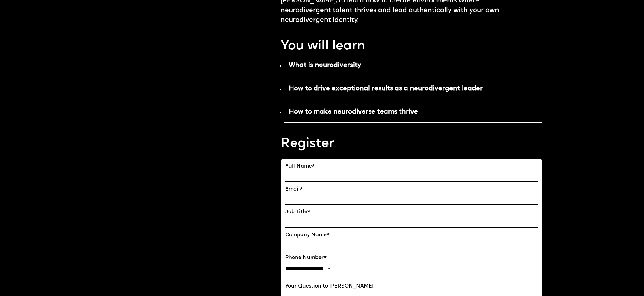  What do you see at coordinates (411, 257) in the screenshot?
I see `label: Phone Number` at bounding box center [411, 257].